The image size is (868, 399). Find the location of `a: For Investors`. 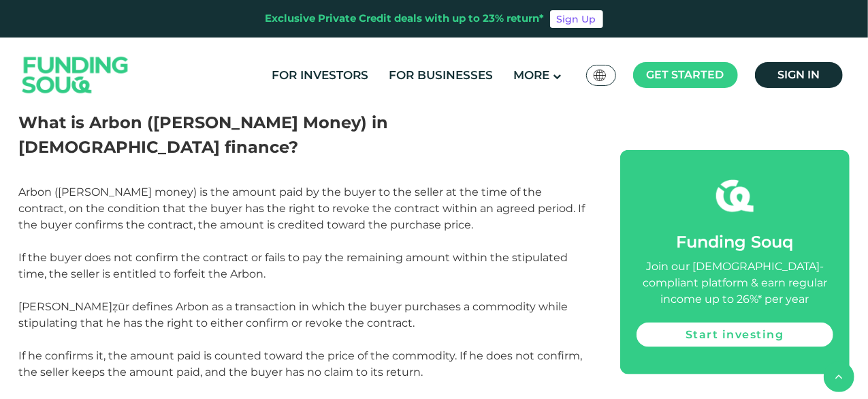

a: For Investors is located at coordinates (320, 75).